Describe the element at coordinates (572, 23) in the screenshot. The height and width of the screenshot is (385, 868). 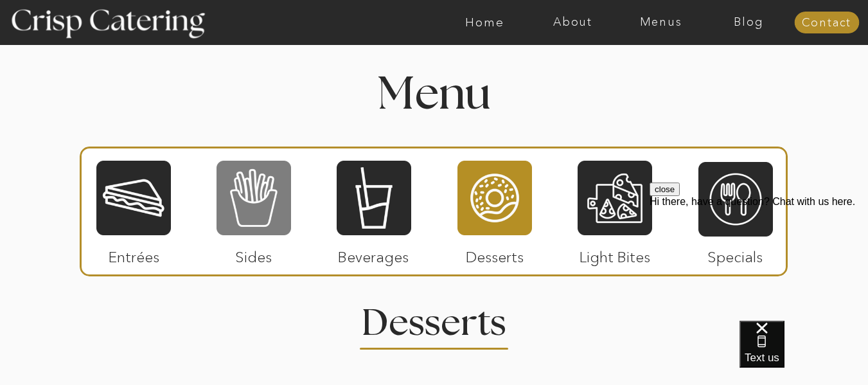
I see `a: About` at that location.